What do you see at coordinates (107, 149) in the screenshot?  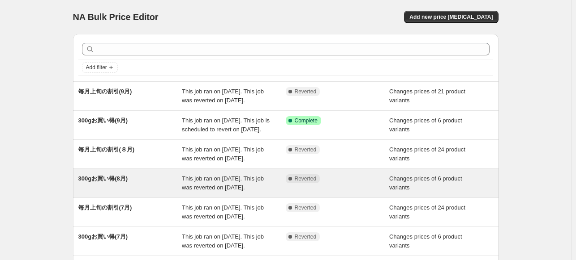 I see `span: 毎月上旬の割引(８月)` at bounding box center [107, 149].